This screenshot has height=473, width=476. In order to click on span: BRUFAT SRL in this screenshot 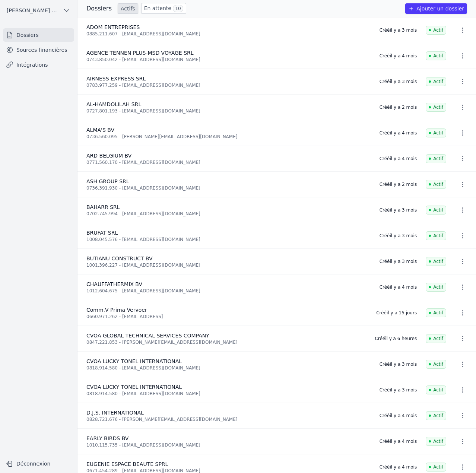, I will do `click(102, 233)`.